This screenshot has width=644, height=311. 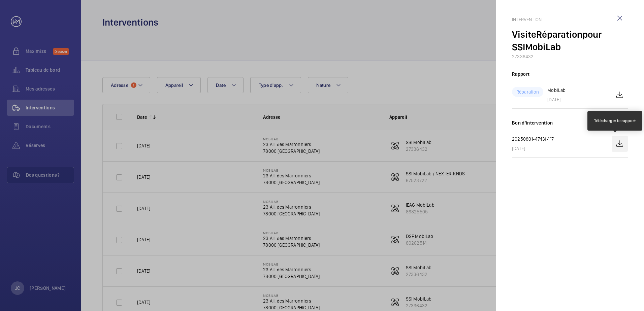 I want to click on h3: Rapport, so click(x=570, y=74).